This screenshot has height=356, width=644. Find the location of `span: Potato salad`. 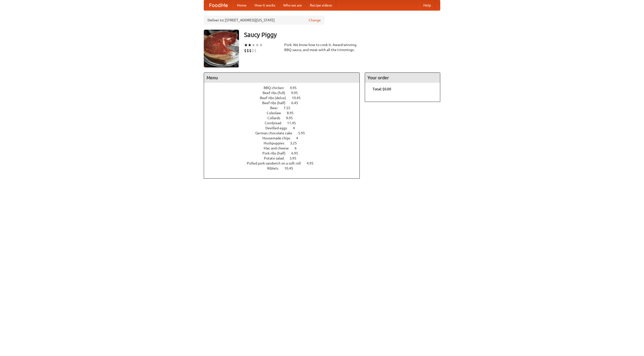

span: Potato salad is located at coordinates (276, 158).